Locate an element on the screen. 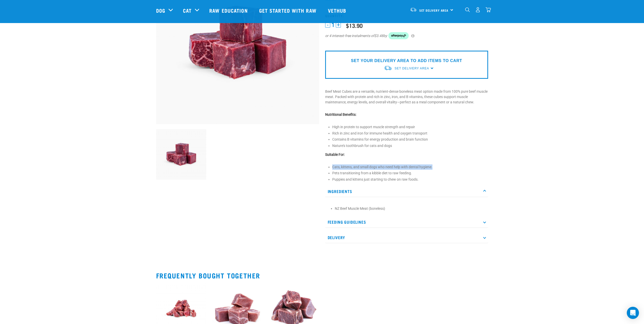  li: Puppies and kittens just starting to chew on raw foods. is located at coordinates (410, 179).